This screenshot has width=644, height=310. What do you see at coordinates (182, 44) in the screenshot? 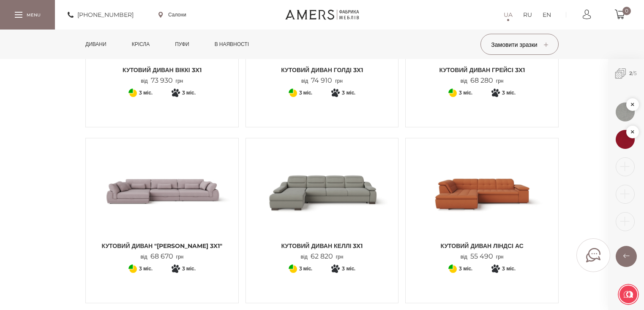
I see `a: Пуфи` at bounding box center [182, 44].